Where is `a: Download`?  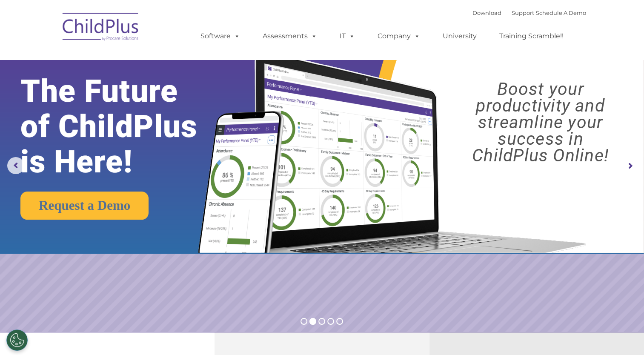
a: Download is located at coordinates (487, 13).